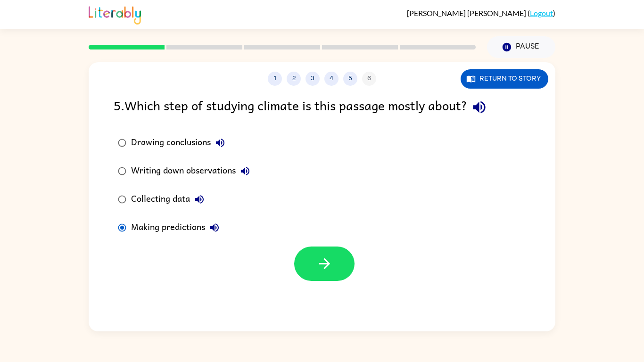 This screenshot has width=644, height=362. I want to click on button: Drawing conclusions, so click(220, 143).